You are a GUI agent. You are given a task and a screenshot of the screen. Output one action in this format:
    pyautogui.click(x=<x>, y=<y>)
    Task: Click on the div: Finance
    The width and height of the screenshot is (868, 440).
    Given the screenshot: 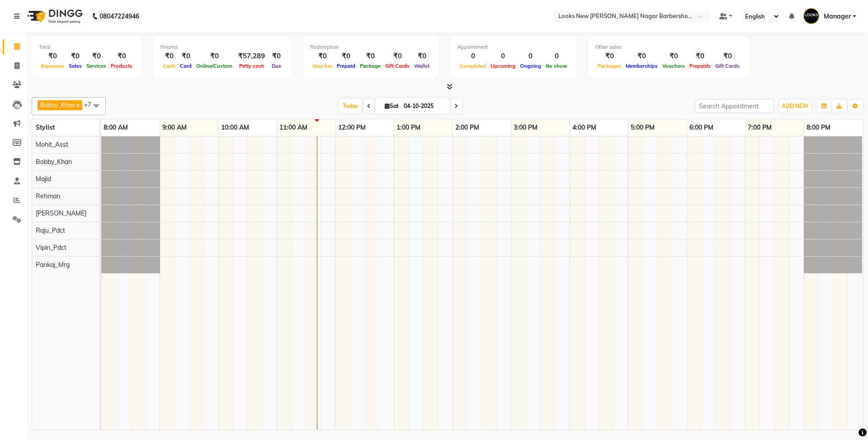 What is the action you would take?
    pyautogui.click(x=222, y=47)
    